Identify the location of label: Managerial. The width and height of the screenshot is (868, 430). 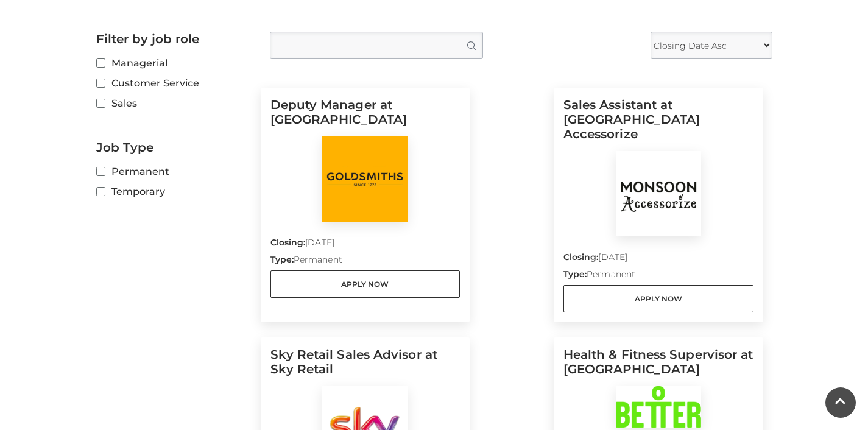
(174, 63).